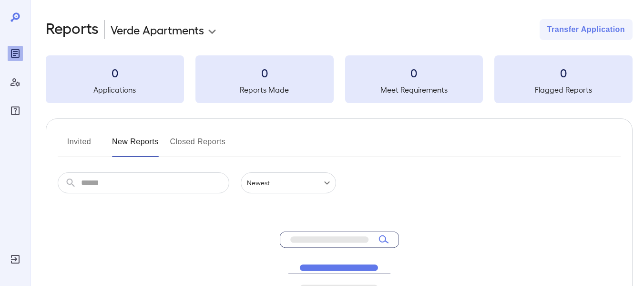  Describe the element at coordinates (414, 90) in the screenshot. I see `h5: Meet Requirements` at that location.